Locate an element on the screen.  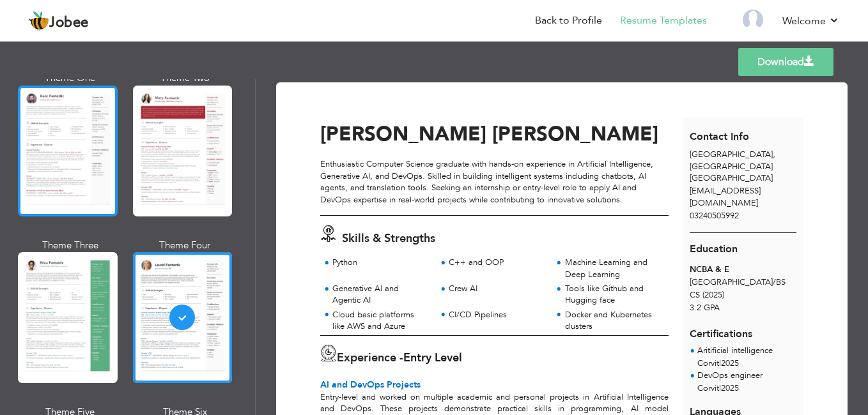
div: Tools like Github and Hugging face is located at coordinates (613, 294).